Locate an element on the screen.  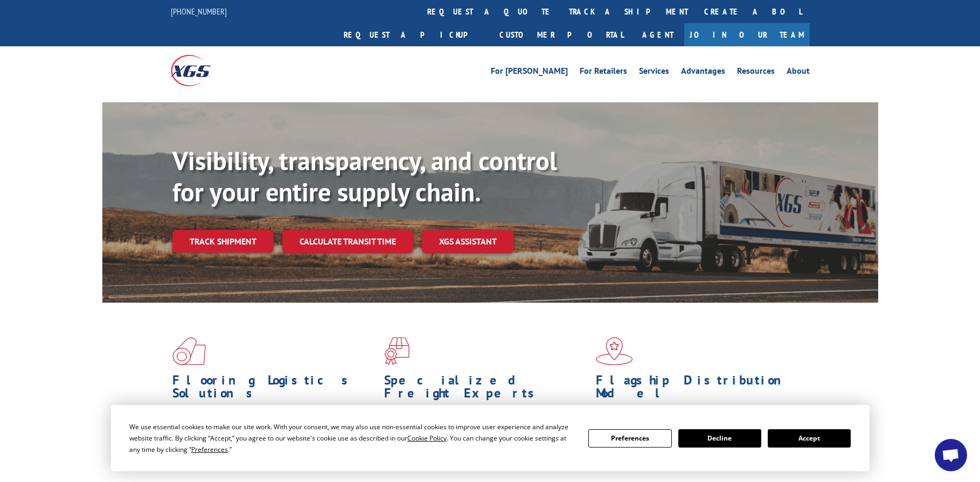
div: Cookie Consent Prompt is located at coordinates (491, 438).